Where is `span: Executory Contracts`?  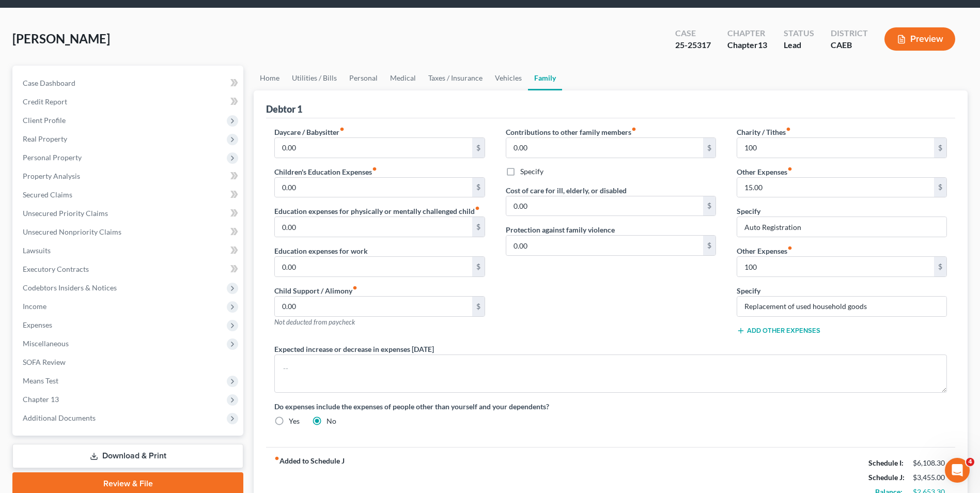 span: Executory Contracts is located at coordinates (56, 269).